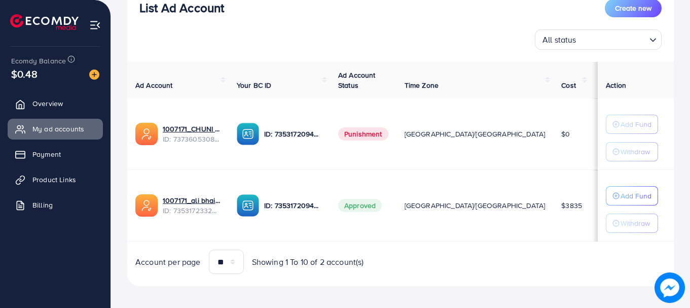 The width and height of the screenshot is (690, 308). Describe the element at coordinates (421, 85) in the screenshot. I see `span: Time Zone` at that location.